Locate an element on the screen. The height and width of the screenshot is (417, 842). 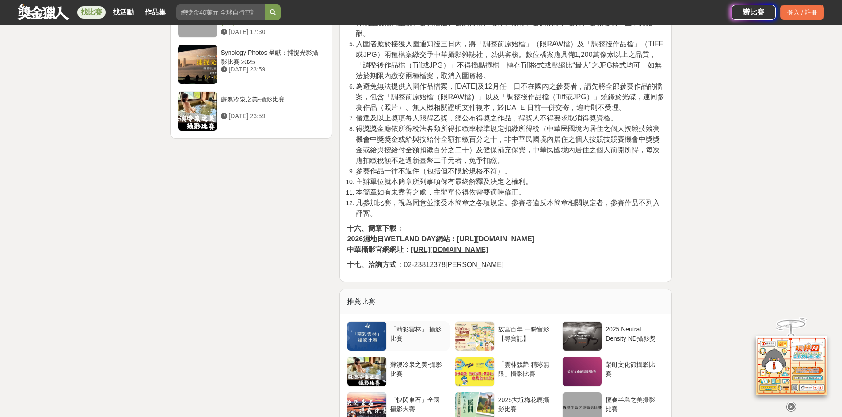
a: 2025 Neutral Density ND攝影獎 is located at coordinates (613, 337).